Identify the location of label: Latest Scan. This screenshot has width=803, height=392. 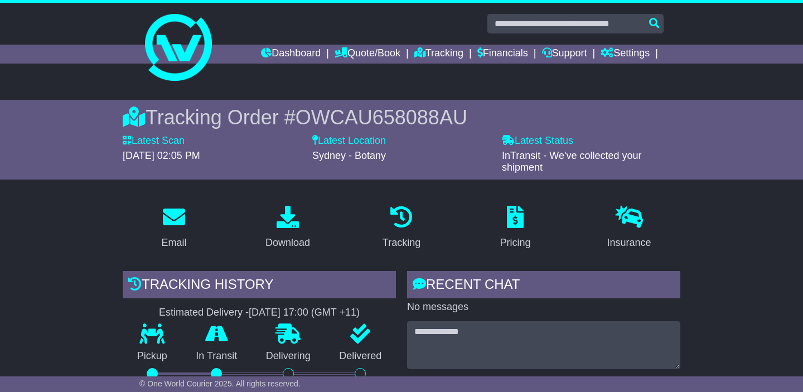
(153, 141).